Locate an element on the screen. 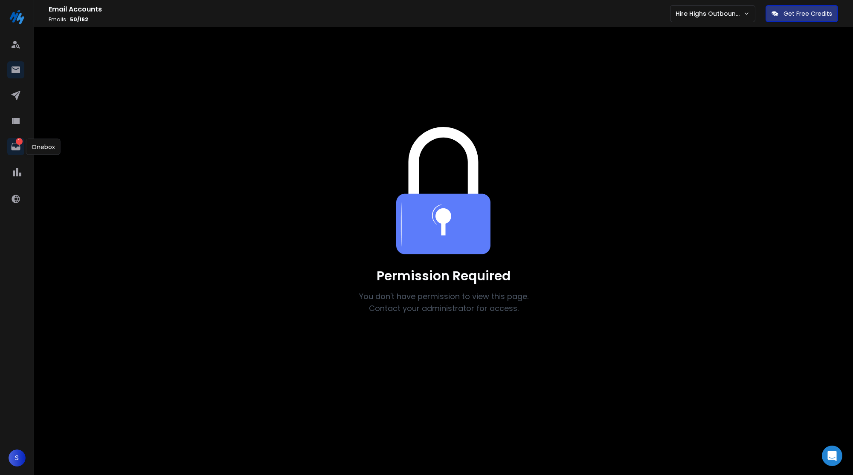 The width and height of the screenshot is (853, 475). p: Get Free Credits is located at coordinates (807, 14).